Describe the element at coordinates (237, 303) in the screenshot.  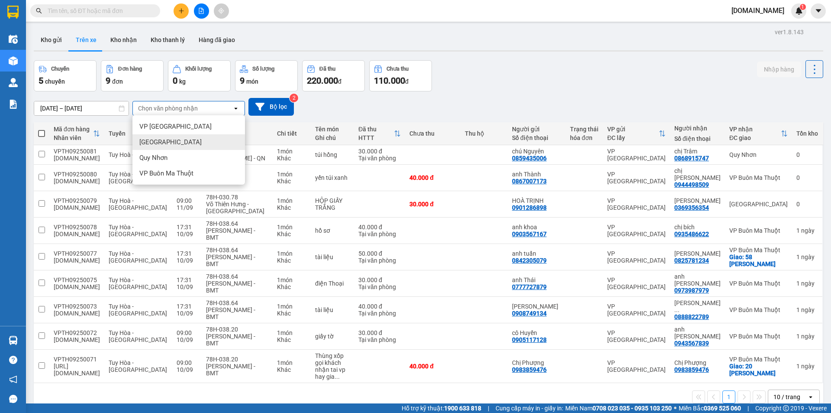
I see `div: 78H-038.64` at that location.